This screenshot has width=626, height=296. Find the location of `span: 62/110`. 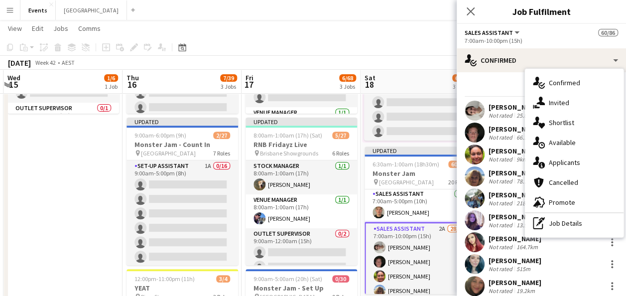

span: 62/110 is located at coordinates (463, 78).